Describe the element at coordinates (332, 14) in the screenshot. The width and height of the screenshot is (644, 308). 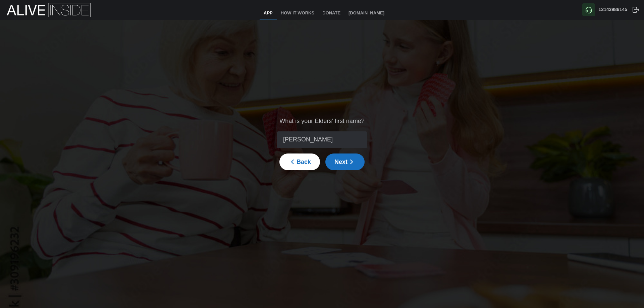
I see `a: Donate` at that location.